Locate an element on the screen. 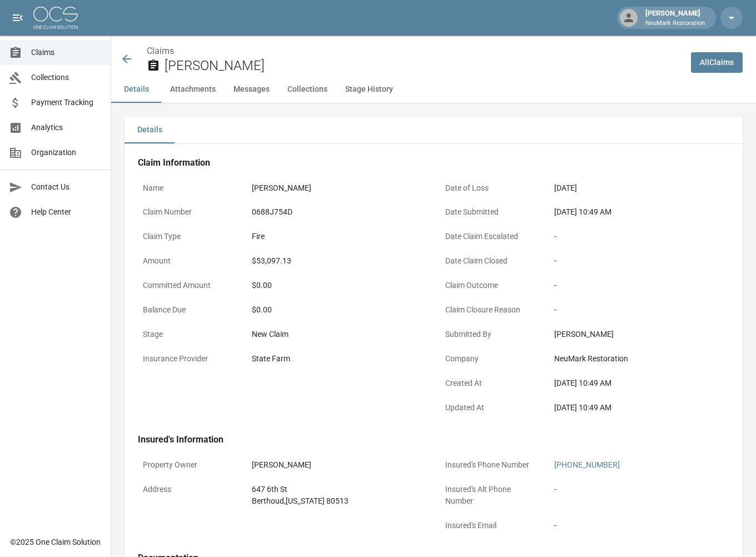 Image resolution: width=756 pixels, height=557 pixels. p: Property Owner is located at coordinates (187, 465).